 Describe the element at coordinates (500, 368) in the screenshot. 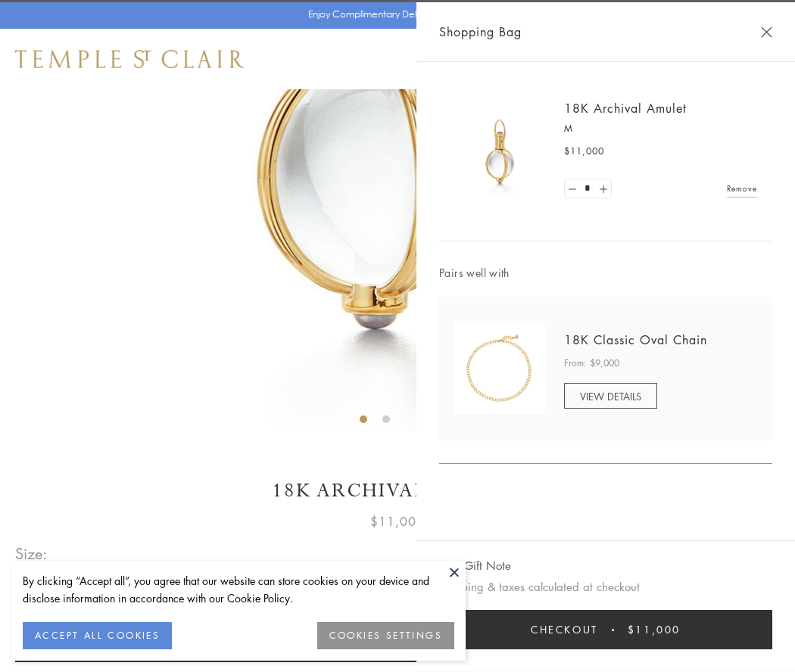

I see `img: N88865-OV18` at that location.